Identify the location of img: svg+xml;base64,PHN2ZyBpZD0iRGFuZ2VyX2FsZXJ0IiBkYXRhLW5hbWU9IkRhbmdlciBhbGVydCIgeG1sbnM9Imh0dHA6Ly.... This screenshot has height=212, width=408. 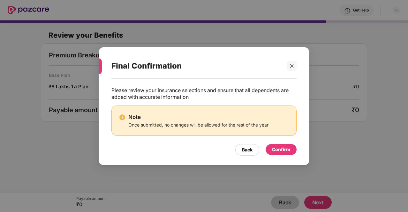
(122, 117).